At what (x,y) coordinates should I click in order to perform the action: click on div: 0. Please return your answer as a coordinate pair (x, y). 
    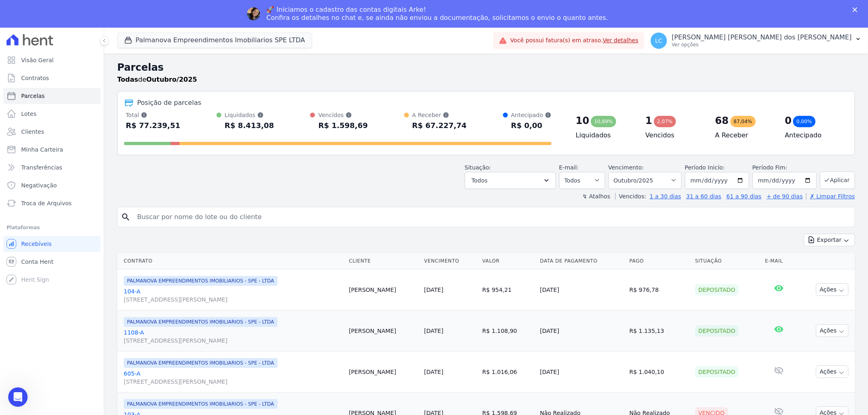
    Looking at the image, I should click on (789, 121).